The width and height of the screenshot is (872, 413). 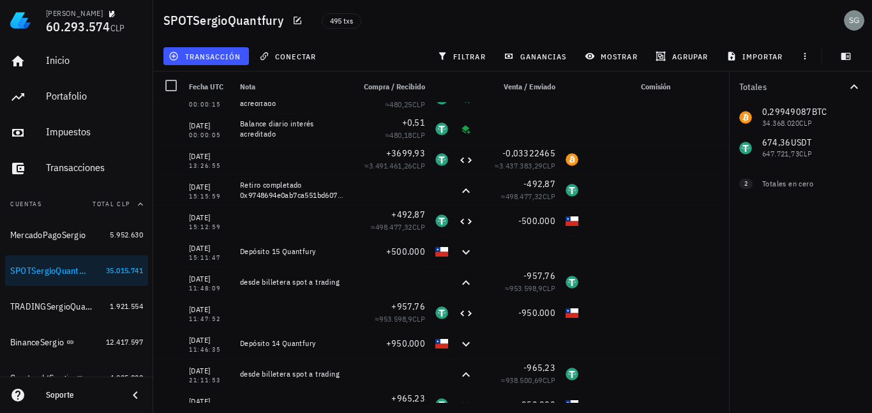 I want to click on span: 60.293.574, so click(x=78, y=26).